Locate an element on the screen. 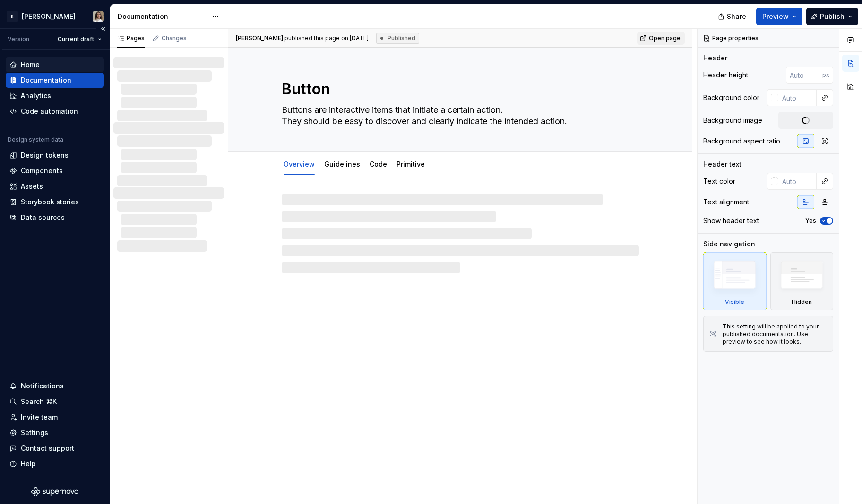 Image resolution: width=862 pixels, height=504 pixels. div: Data sources is located at coordinates (43, 218).